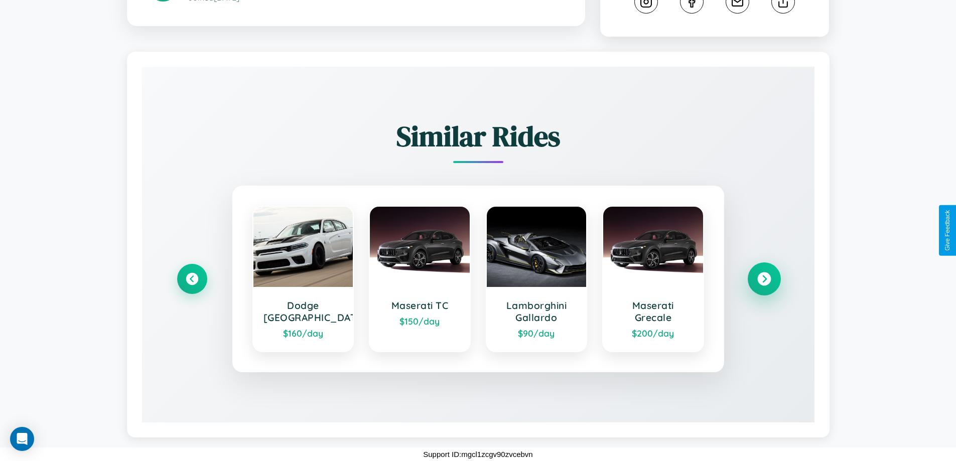 The height and width of the screenshot is (461, 956). What do you see at coordinates (948, 230) in the screenshot?
I see `div: Give Feedback` at bounding box center [948, 230].